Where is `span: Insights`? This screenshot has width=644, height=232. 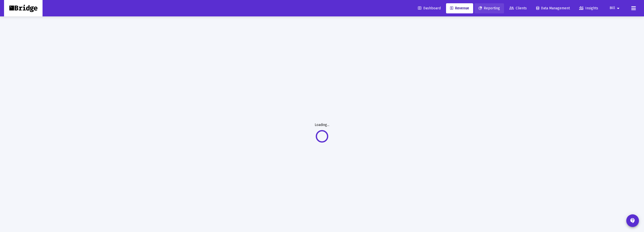
span: Insights is located at coordinates (589, 8).